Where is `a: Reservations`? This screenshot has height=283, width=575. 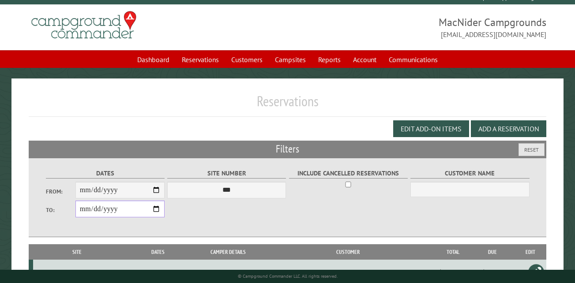 a: Reservations is located at coordinates (200, 60).